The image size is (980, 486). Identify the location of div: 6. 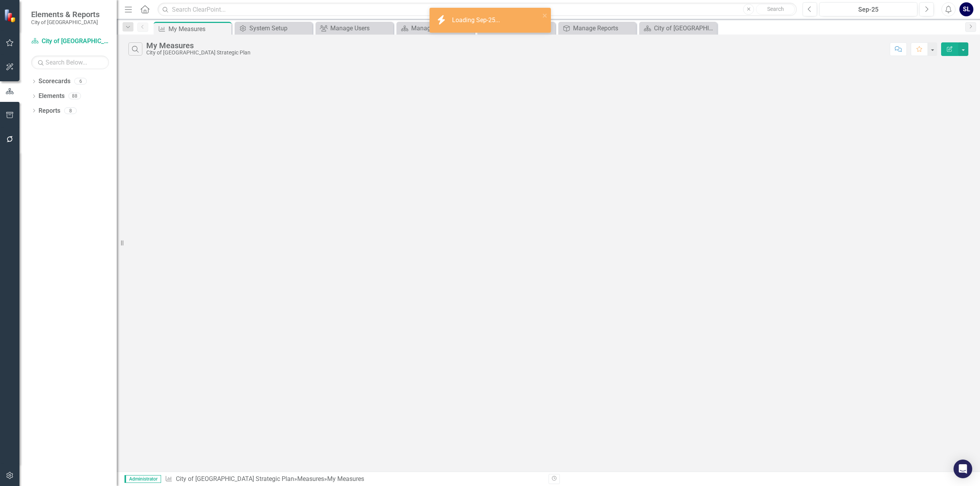
(81, 81).